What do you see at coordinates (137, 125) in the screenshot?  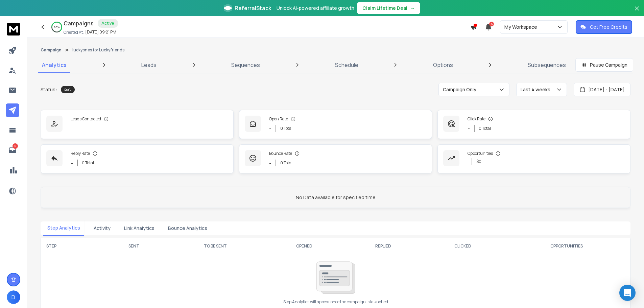 I see `a: Leads Contacted` at bounding box center [137, 125].